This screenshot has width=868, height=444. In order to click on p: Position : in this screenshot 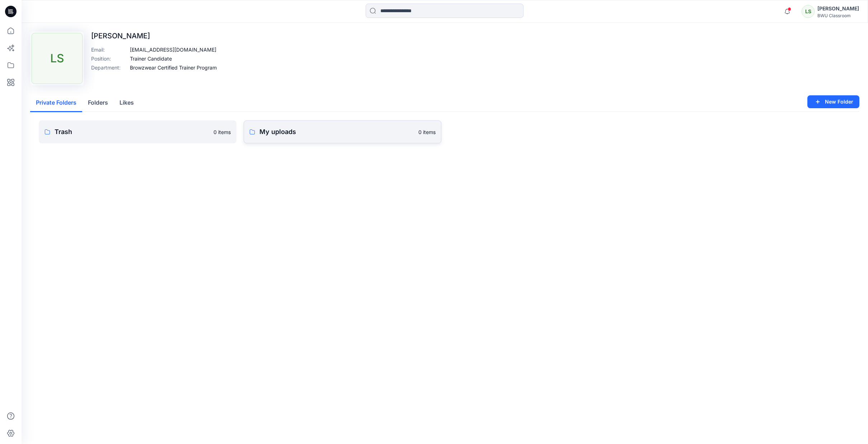, I will do `click(109, 59)`.